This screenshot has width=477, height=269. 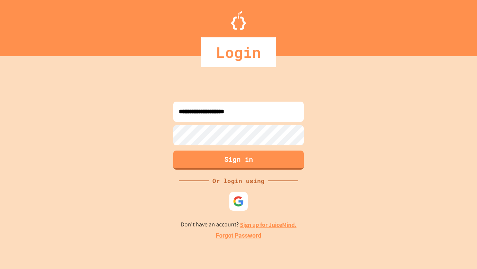 What do you see at coordinates (239, 235) in the screenshot?
I see `a: Forgot Password` at bounding box center [239, 235].